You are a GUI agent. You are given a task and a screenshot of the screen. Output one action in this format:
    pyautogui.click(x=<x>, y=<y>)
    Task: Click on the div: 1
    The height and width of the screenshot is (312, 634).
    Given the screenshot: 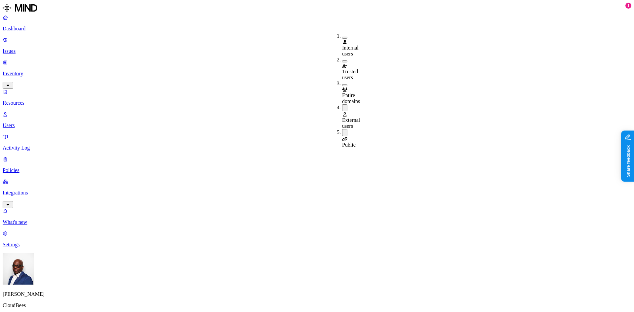 What is the action you would take?
    pyautogui.click(x=628, y=6)
    